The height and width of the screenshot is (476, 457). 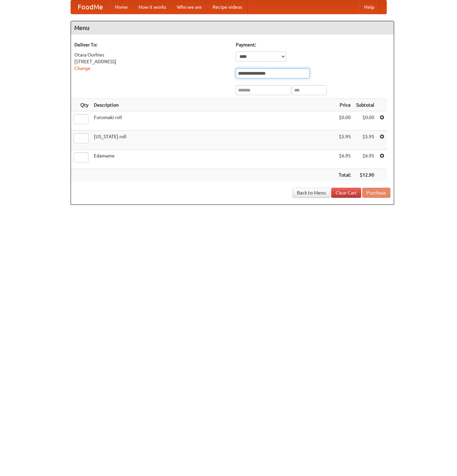 What do you see at coordinates (83, 68) in the screenshot?
I see `a: Change` at bounding box center [83, 68].